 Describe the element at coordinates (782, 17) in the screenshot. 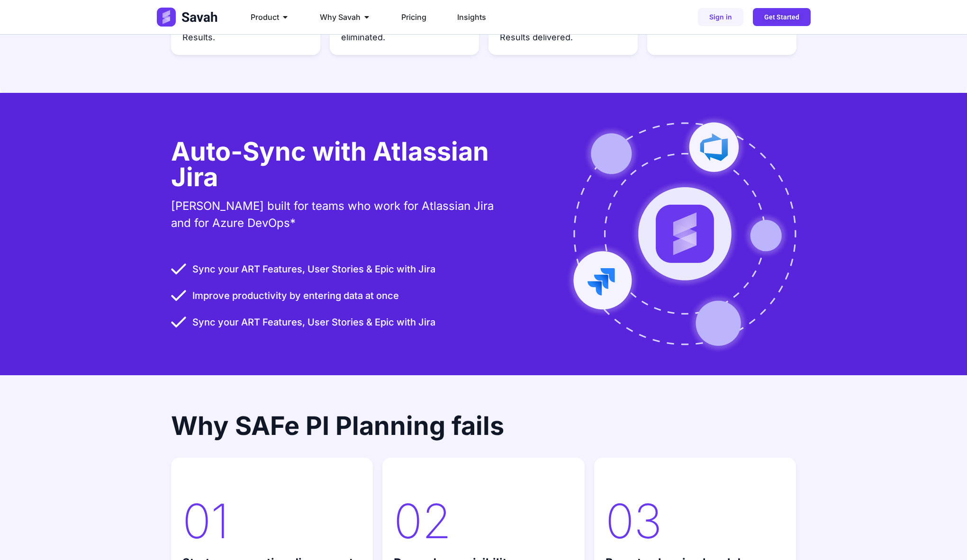

I see `a: Get Started` at that location.